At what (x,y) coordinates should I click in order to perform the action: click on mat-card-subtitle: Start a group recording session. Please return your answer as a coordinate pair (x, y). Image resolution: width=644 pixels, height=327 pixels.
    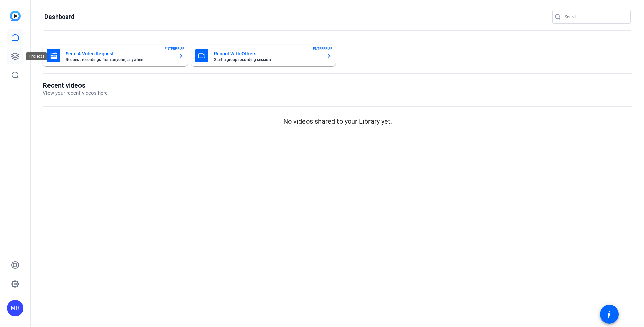
    Looking at the image, I should click on (268, 60).